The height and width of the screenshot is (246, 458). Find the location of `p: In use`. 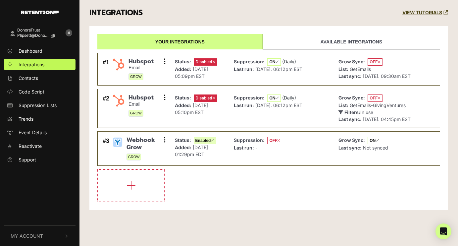

p: In use is located at coordinates (375, 112).